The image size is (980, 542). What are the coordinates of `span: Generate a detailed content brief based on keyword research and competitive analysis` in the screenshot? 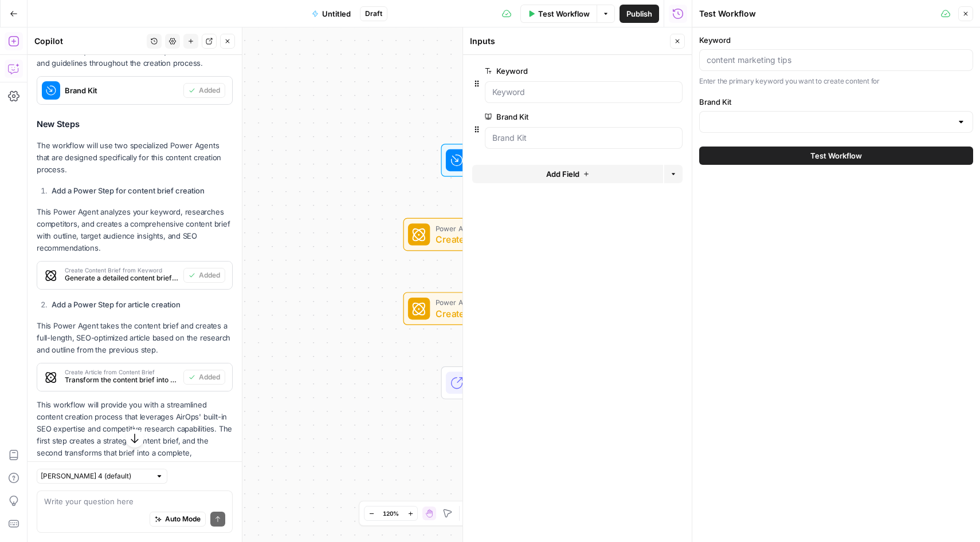 It's located at (122, 278).